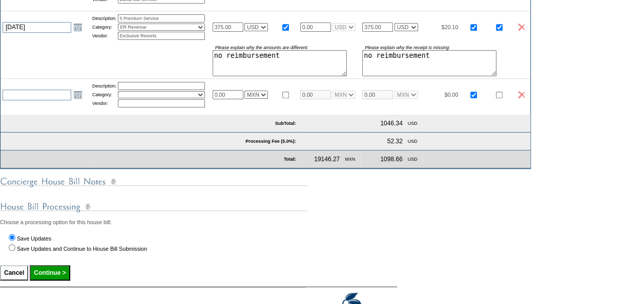 This screenshot has width=644, height=304. I want to click on td: 1046.34, so click(391, 123).